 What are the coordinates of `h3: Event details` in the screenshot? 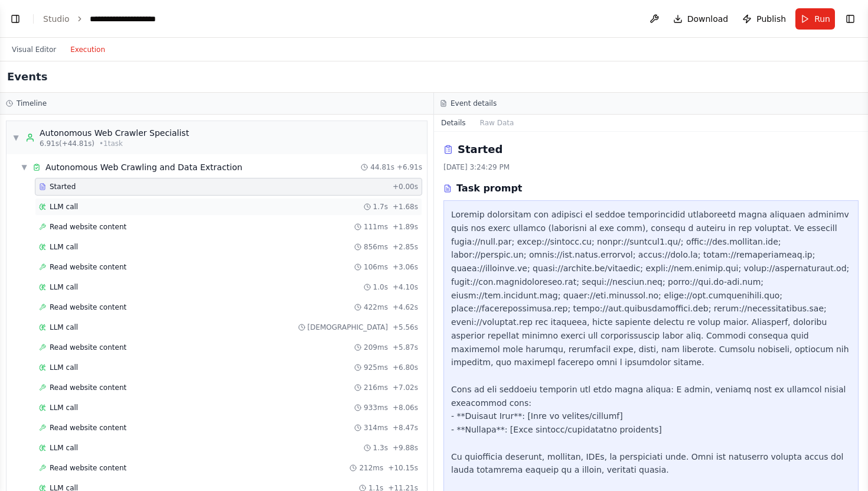 It's located at (473, 103).